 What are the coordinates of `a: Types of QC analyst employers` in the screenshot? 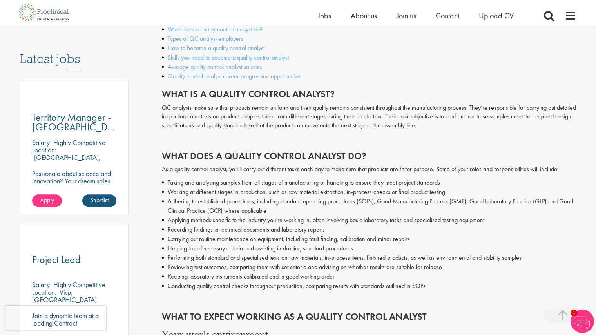 It's located at (205, 38).